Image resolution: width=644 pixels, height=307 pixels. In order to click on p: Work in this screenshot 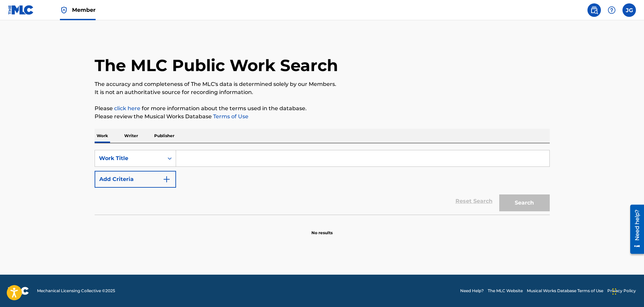, I will do `click(102, 136)`.